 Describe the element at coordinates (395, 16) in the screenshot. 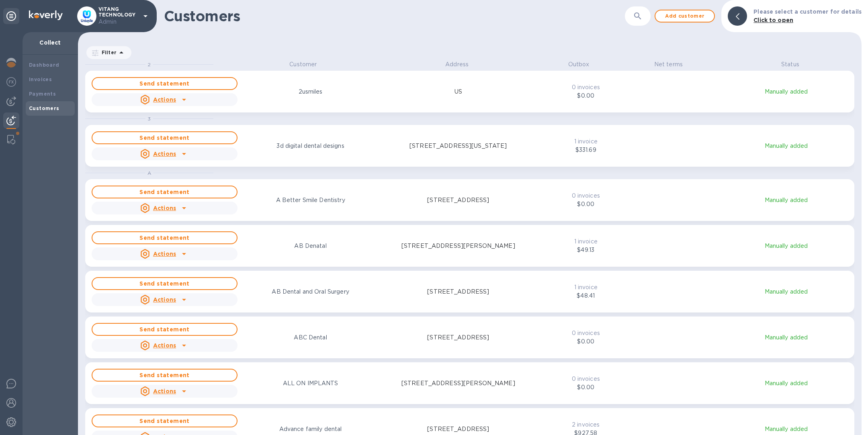

I see `h1: Customers` at that location.